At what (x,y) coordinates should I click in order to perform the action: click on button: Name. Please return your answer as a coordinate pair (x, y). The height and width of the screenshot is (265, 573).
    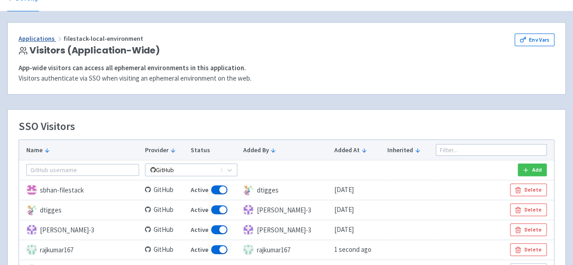
    Looking at the image, I should click on (82, 150).